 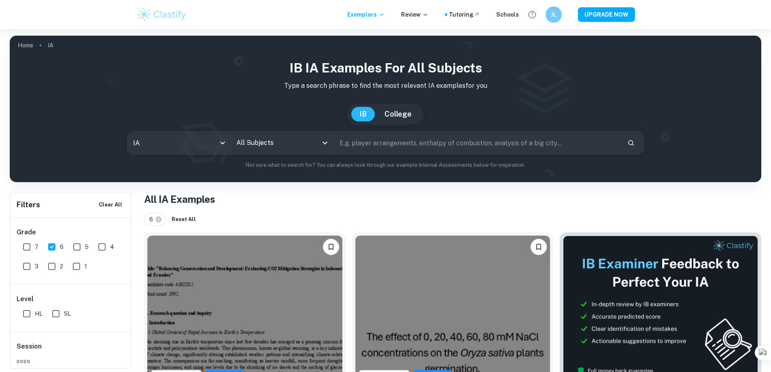 What do you see at coordinates (554, 15) in the screenshot?
I see `button: JL` at bounding box center [554, 15].